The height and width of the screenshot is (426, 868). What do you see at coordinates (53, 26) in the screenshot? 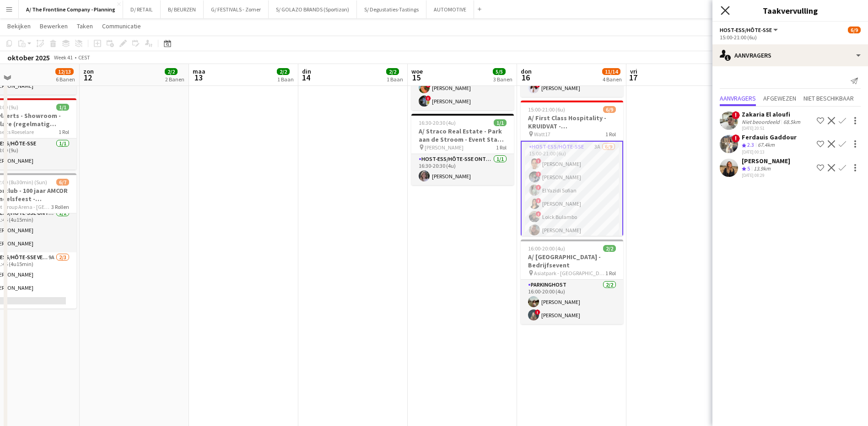
I see `a: Bewerken` at bounding box center [53, 26].